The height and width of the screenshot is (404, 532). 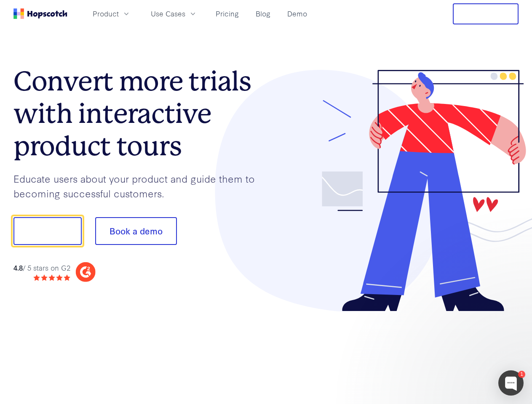 I want to click on a: Demo, so click(x=297, y=14).